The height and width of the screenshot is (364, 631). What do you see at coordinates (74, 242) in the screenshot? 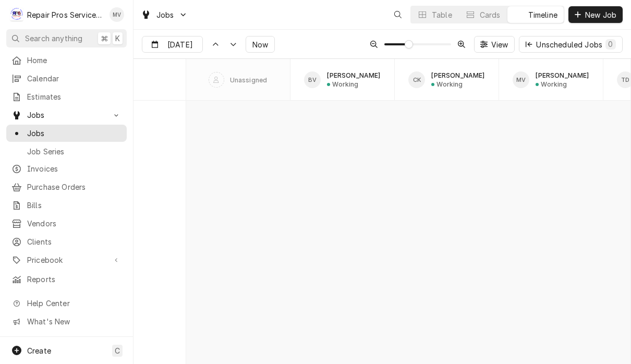
I see `span: Clients` at bounding box center [74, 242].